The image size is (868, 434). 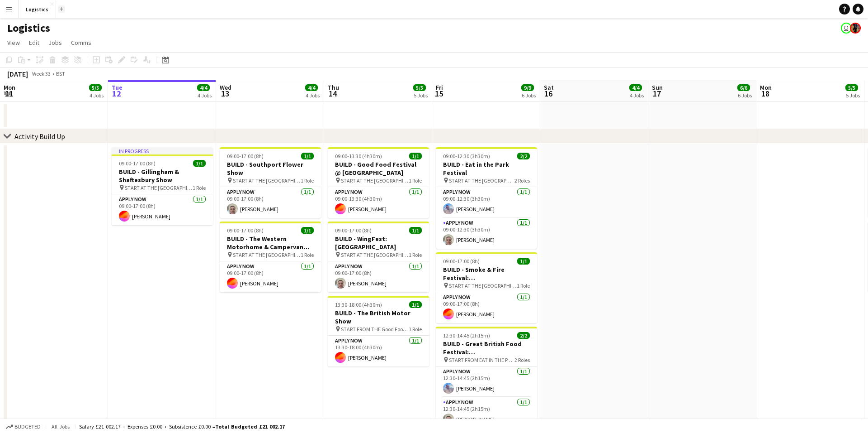 What do you see at coordinates (855, 28) in the screenshot?
I see `app-user-avatar: Desiree Ramsey` at bounding box center [855, 28].